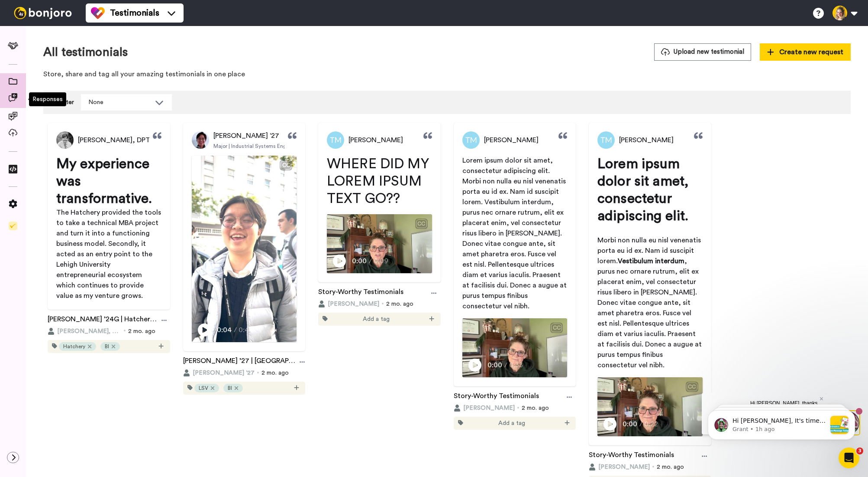 Image resolution: width=868 pixels, height=477 pixels. I want to click on span: Create new request, so click(806, 52).